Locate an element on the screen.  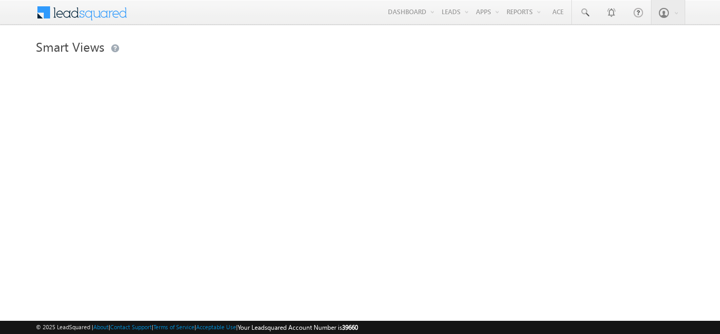
a: Contact Support is located at coordinates (131, 326).